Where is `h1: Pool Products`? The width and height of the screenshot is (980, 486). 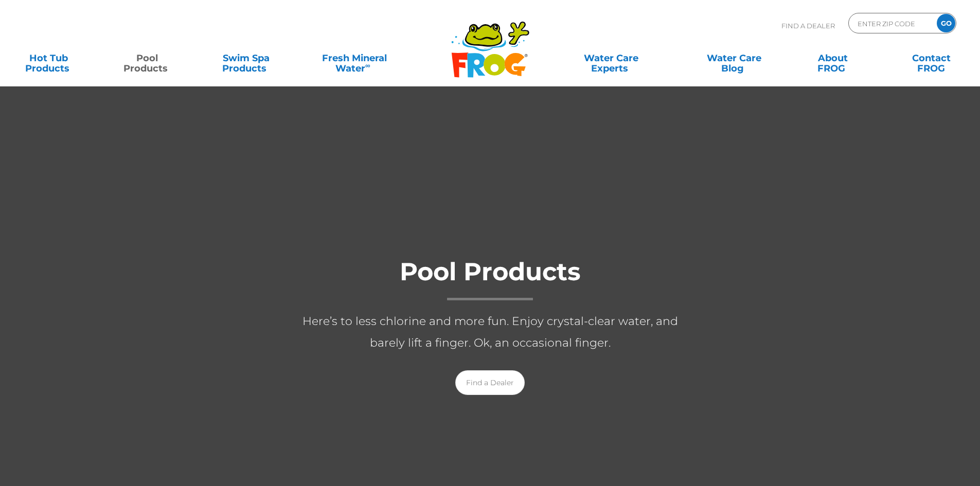 h1: Pool Products is located at coordinates (490, 279).